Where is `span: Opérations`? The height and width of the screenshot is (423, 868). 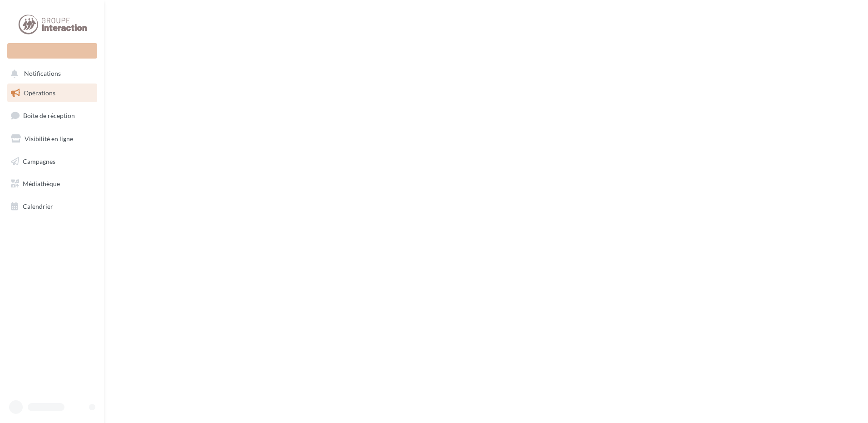 span: Opérations is located at coordinates (40, 93).